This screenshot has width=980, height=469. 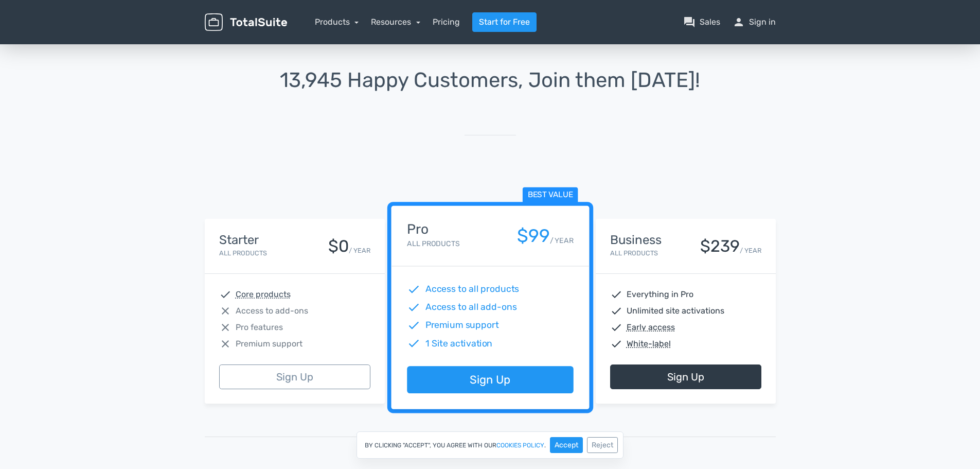 What do you see at coordinates (739, 22) in the screenshot?
I see `span: person` at bounding box center [739, 22].